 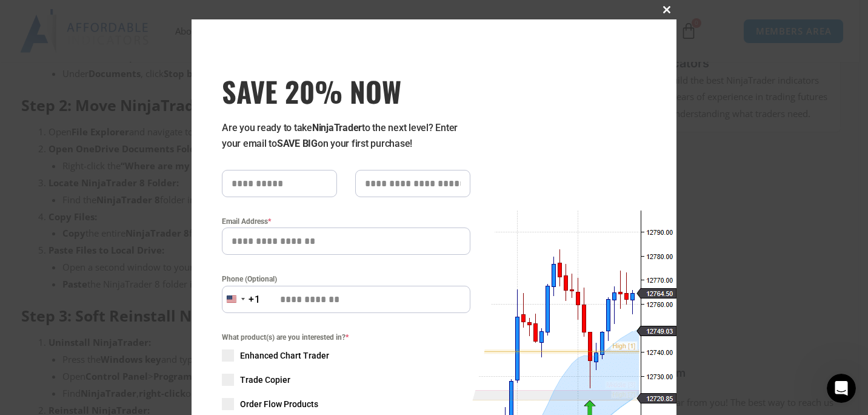 What do you see at coordinates (346, 337) in the screenshot?
I see `span: What product(s) are you interested in?` at bounding box center [346, 337].